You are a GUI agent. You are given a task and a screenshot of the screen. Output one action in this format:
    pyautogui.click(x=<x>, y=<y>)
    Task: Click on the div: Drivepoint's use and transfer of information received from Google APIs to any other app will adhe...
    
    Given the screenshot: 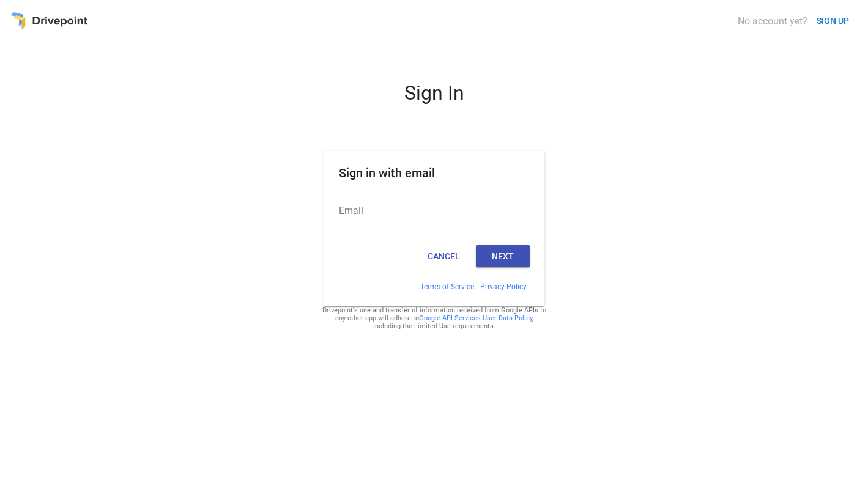 What is the action you would take?
    pyautogui.click(x=434, y=318)
    